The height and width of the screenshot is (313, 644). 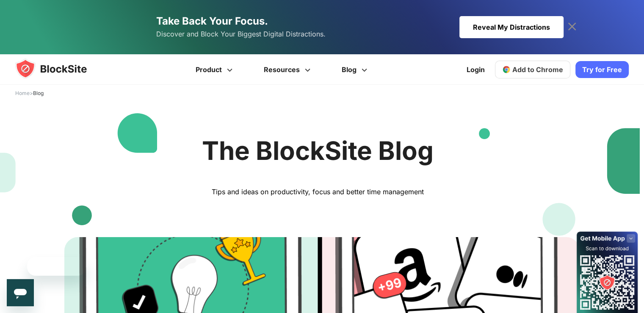 What do you see at coordinates (22, 93) in the screenshot?
I see `a: Home` at bounding box center [22, 93].